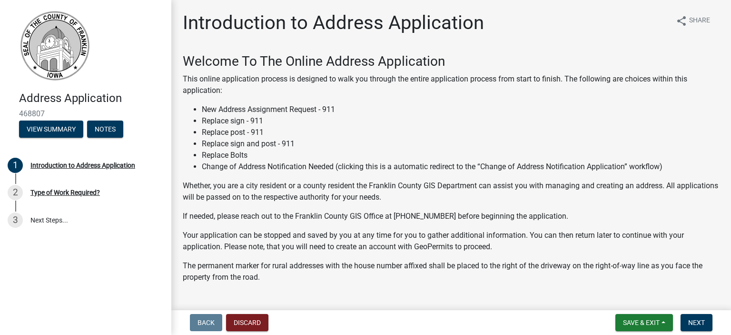 The image size is (731, 335). I want to click on span: Save & Exit, so click(641, 322).